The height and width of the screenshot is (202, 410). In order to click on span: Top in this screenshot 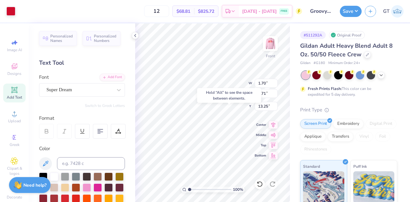, I will do `click(260, 145)`.